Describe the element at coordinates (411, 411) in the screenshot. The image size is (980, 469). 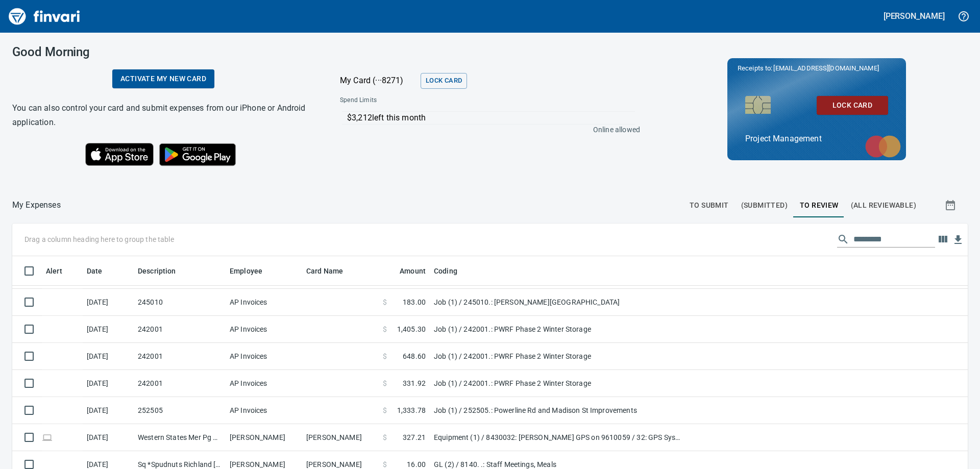
I see `span: 1,333.78` at that location.